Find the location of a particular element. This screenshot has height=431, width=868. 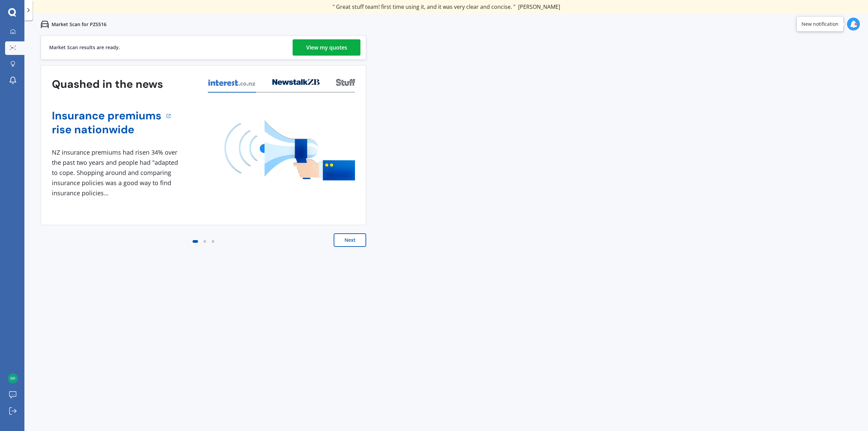

h4: rise nationwide is located at coordinates (106, 130).